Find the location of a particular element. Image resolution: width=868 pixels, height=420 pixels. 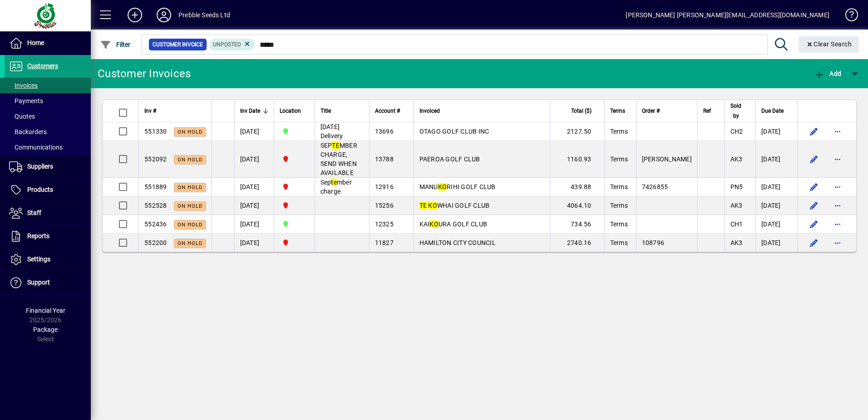

div: Order # is located at coordinates (667, 111).